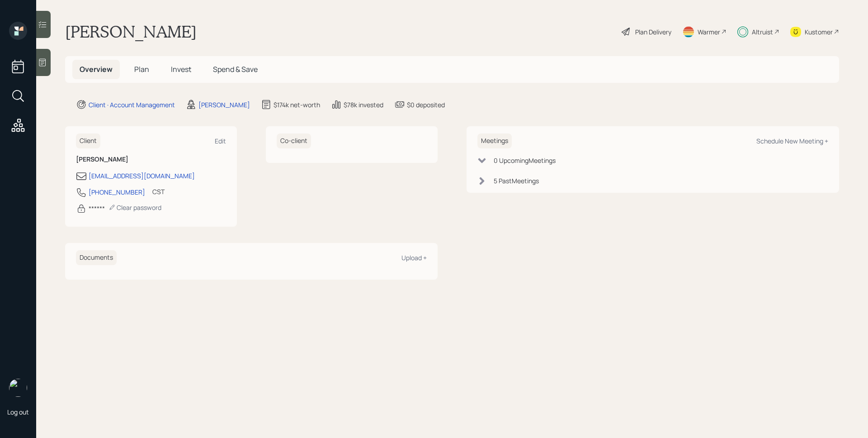  What do you see at coordinates (131, 105) in the screenshot?
I see `div: Client · Account Management` at bounding box center [131, 105].